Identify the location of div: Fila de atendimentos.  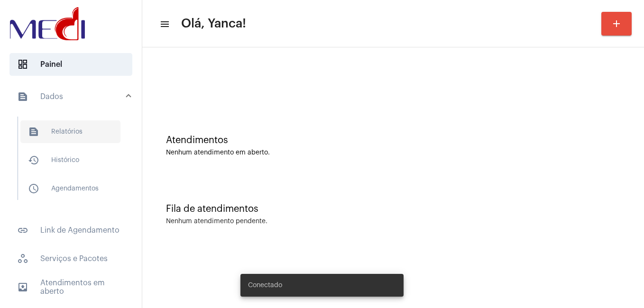
(393, 209).